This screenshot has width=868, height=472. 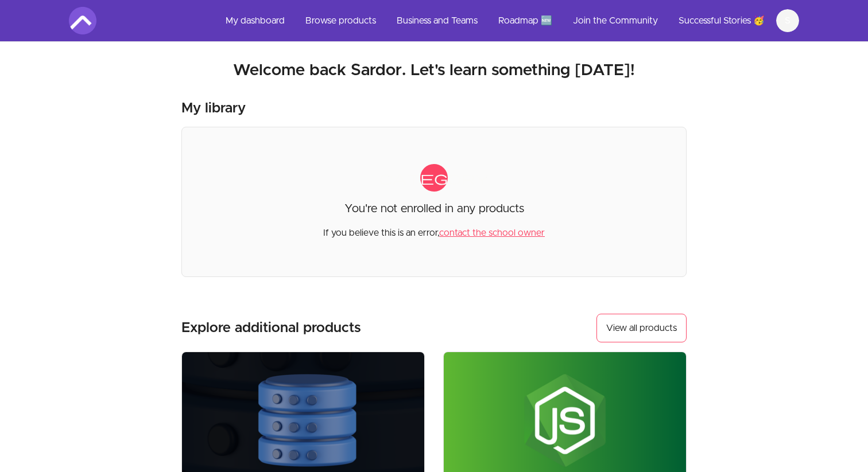 I want to click on a: contact the school owner, so click(x=492, y=233).